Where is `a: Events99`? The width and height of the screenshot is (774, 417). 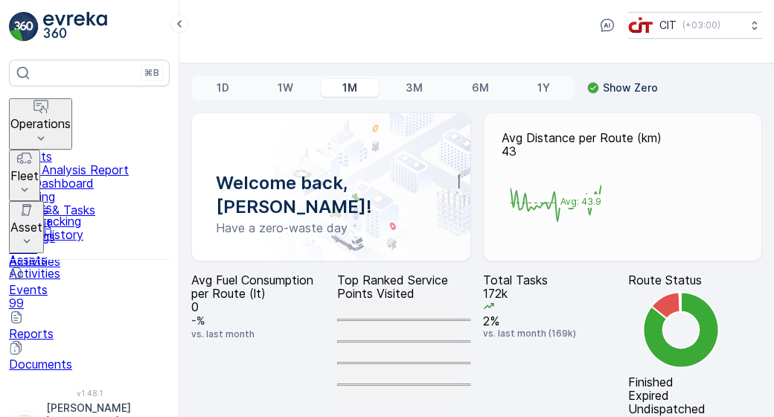
a: Events99 is located at coordinates (89, 289).